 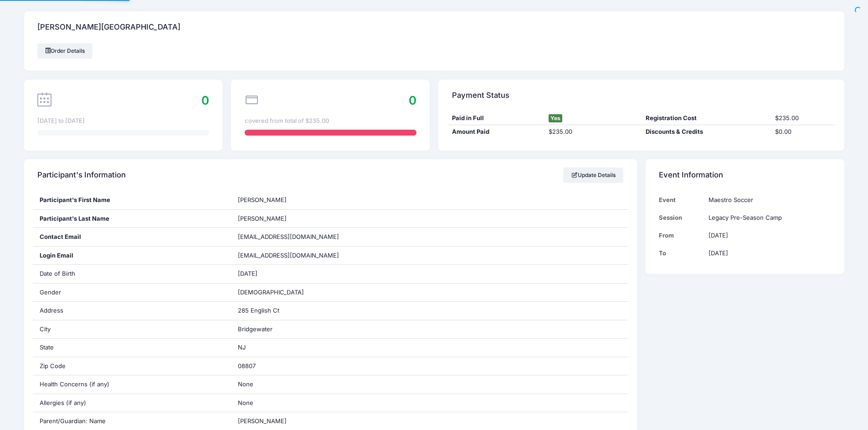 I want to click on div: Paid in Full, so click(x=496, y=118).